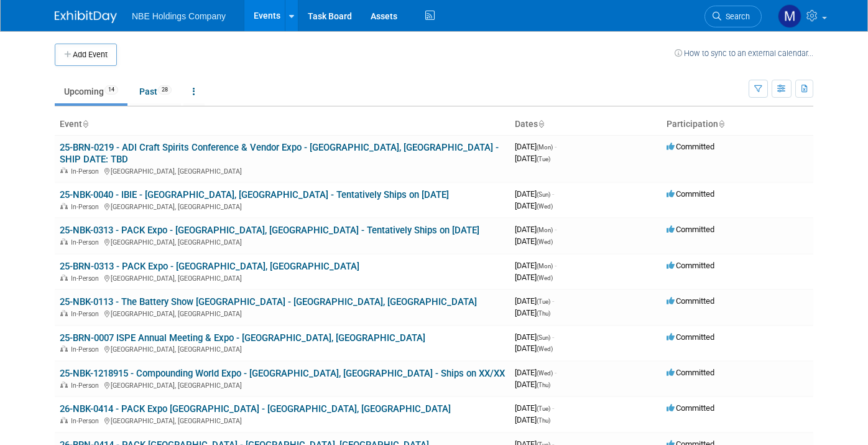 This screenshot has width=868, height=445. What do you see at coordinates (737, 125) in the screenshot?
I see `th: Participation` at bounding box center [737, 125].